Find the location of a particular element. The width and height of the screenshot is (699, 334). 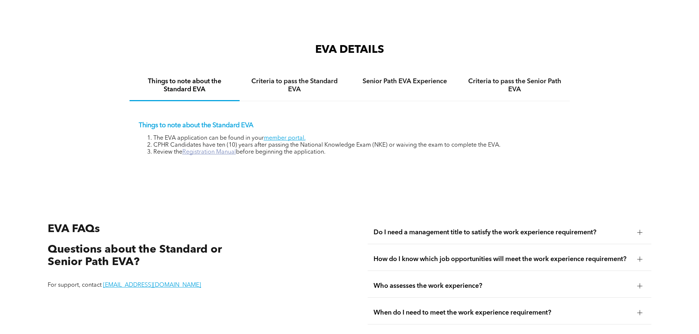

h4: Senior Path EVA Experience is located at coordinates (405, 81).